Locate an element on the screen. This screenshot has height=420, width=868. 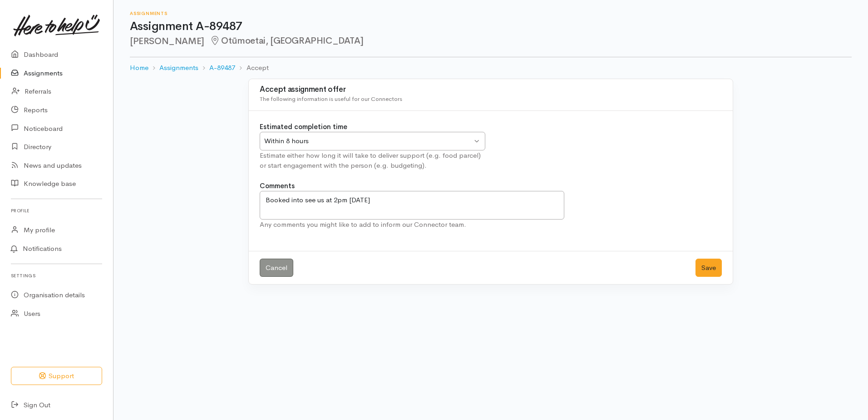
a: Home is located at coordinates (139, 68).